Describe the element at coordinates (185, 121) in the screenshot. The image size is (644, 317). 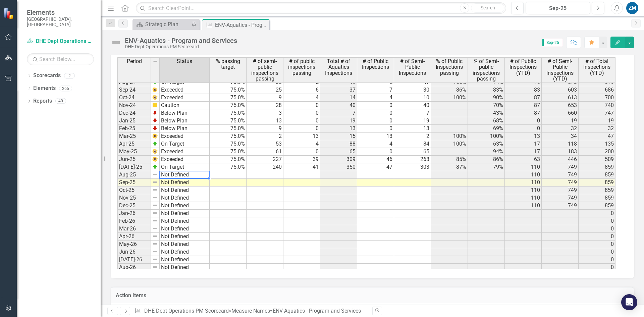
I see `td: Below Plan` at that location.